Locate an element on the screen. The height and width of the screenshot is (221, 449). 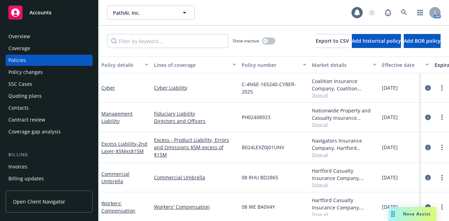
input: Filter by keyword... is located at coordinates (168, 41).